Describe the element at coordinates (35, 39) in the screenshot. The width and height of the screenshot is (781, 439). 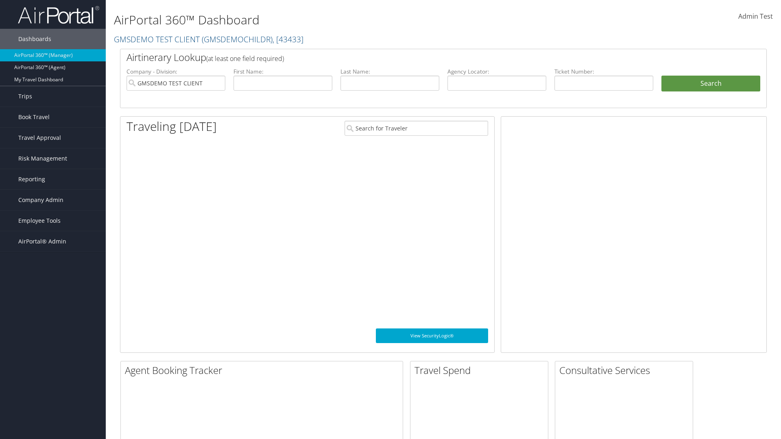
I see `span: Dashboards` at that location.